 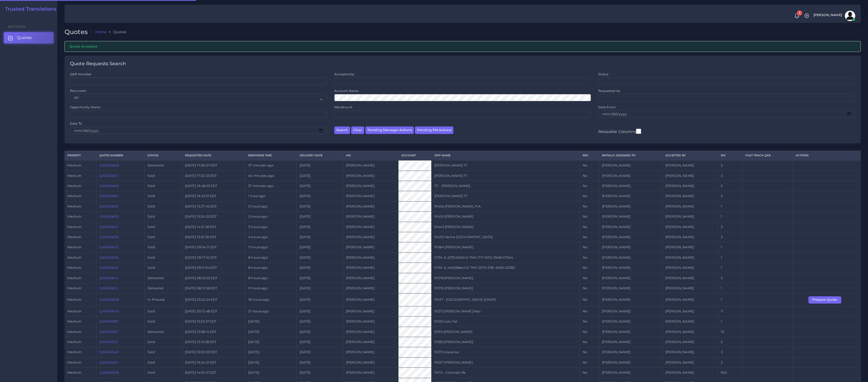 What do you see at coordinates (109, 186) in the screenshot?
I see `a: QAR124666` at bounding box center [109, 186].